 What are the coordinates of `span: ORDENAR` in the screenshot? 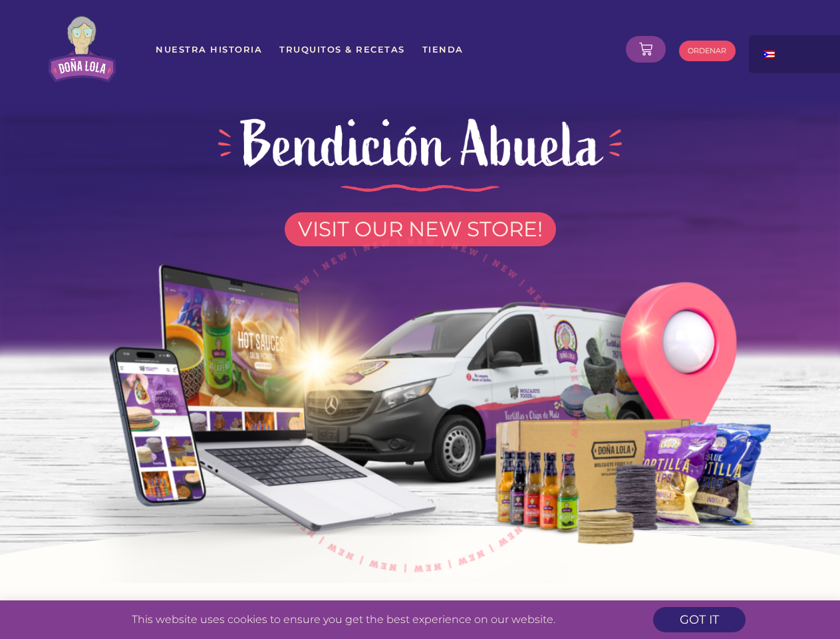 It's located at (708, 51).